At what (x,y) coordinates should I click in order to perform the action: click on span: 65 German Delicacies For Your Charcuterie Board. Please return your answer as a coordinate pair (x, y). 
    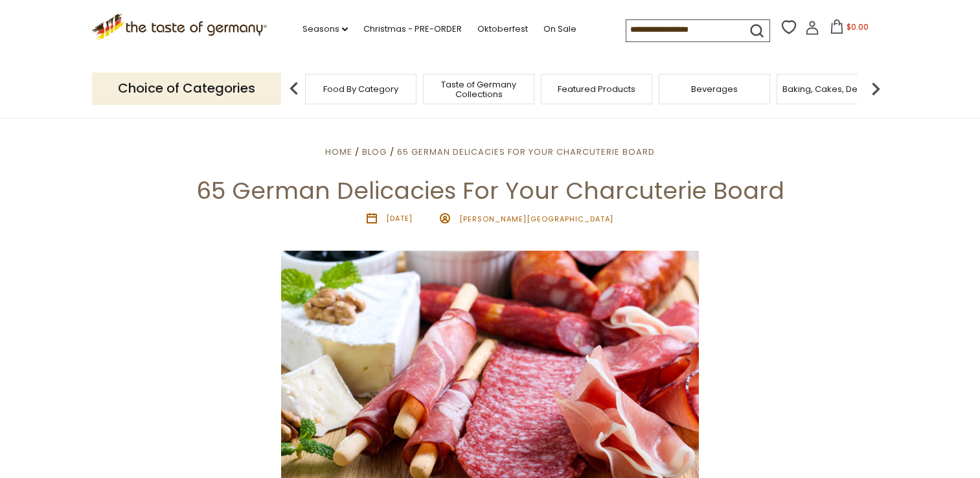
    Looking at the image, I should click on (526, 152).